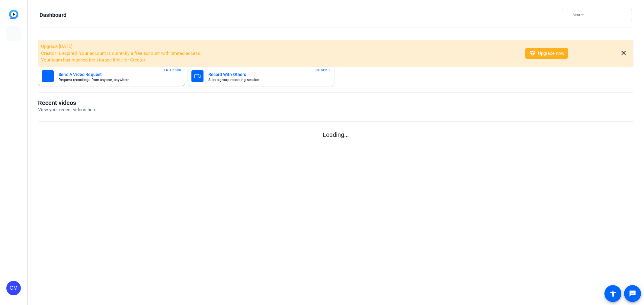 The width and height of the screenshot is (644, 305). What do you see at coordinates (632, 294) in the screenshot?
I see `mat-icon: message` at bounding box center [632, 294].